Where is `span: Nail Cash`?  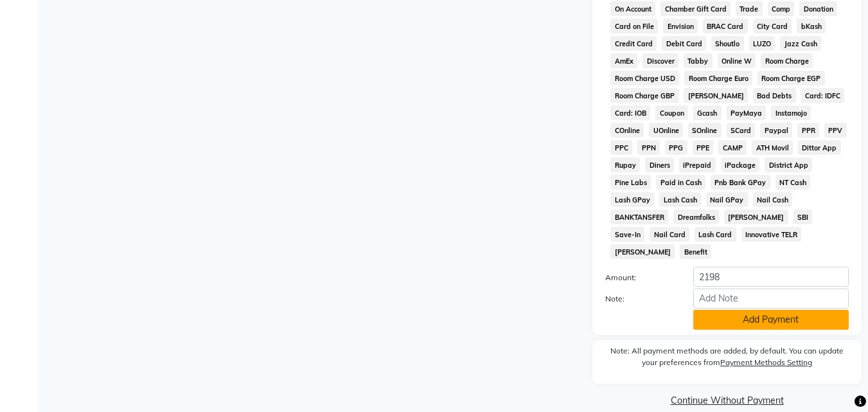
span: Nail Cash is located at coordinates (773, 199).